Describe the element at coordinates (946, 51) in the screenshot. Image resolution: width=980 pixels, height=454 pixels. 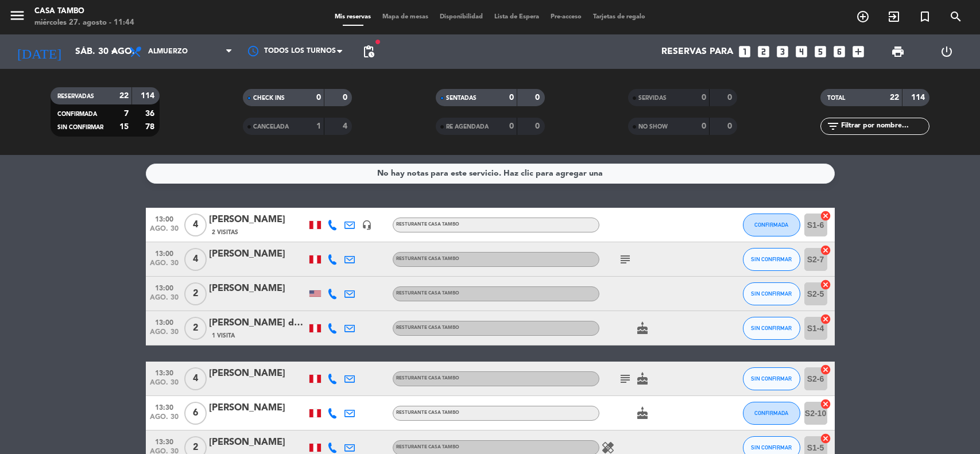
I see `i: power_settings_new` at that location.